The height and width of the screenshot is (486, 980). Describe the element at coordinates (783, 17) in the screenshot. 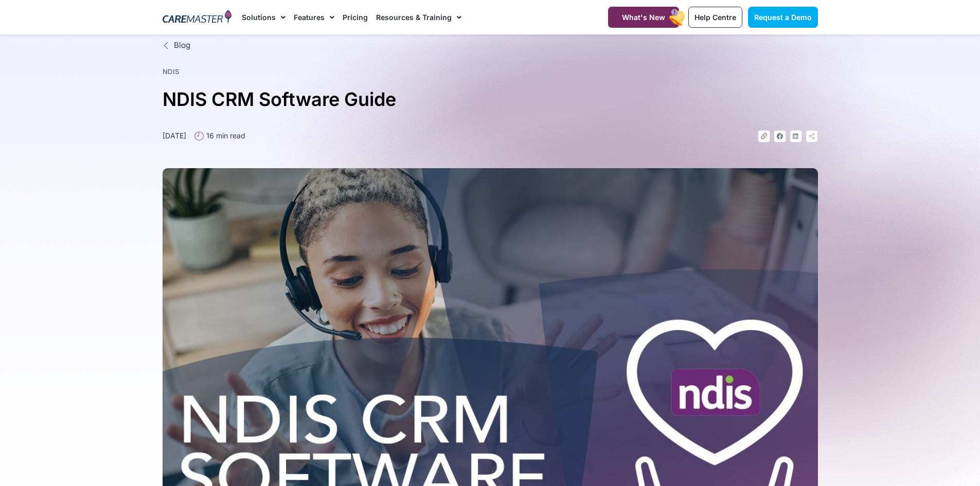

I see `span: Request a Demo` at that location.